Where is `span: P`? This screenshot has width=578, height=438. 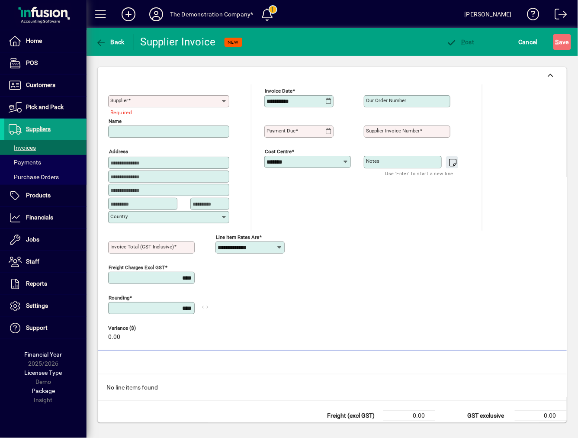 span: P is located at coordinates (463, 42).